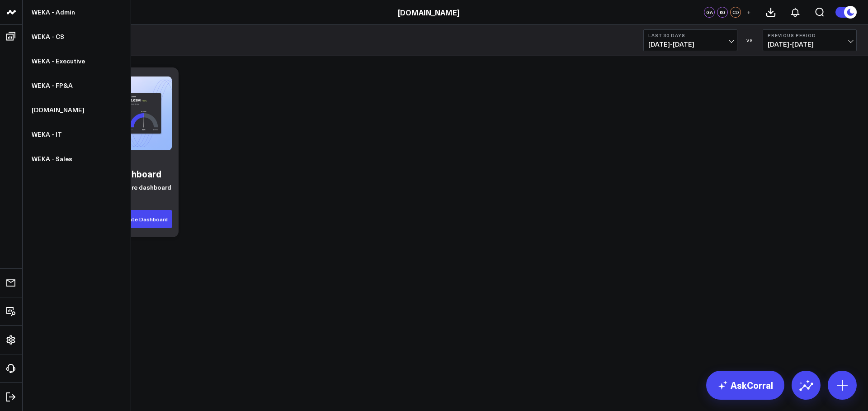  Describe the element at coordinates (722, 12) in the screenshot. I see `div: KG` at that location.